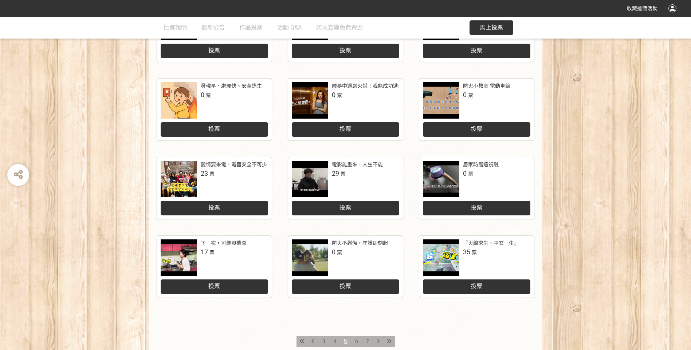 The width and height of the screenshot is (691, 350). What do you see at coordinates (289, 27) in the screenshot?
I see `span: 活動 Q&A` at bounding box center [289, 27].